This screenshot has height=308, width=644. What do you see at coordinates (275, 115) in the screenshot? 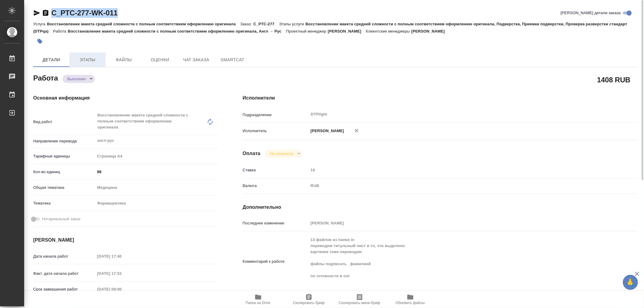
I see `p: Подразделение` at bounding box center [275, 115].